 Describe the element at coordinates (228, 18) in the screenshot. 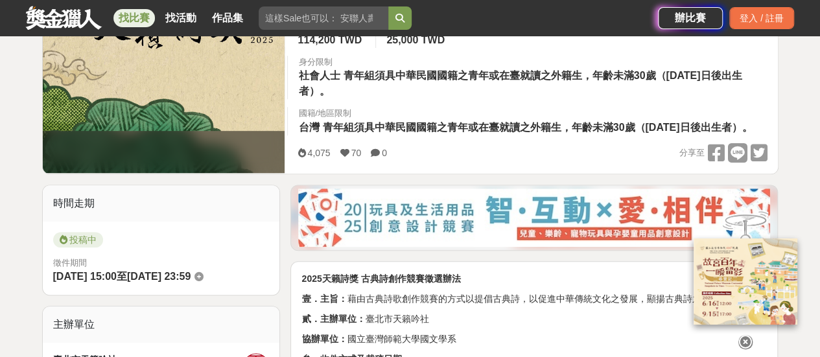

I see `a: 作品集` at that location.